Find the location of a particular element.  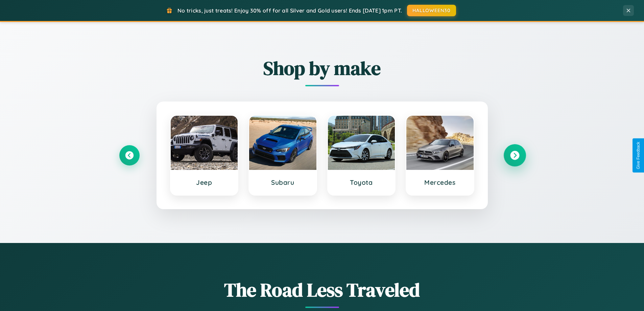

h3: Mercedes is located at coordinates (440, 182).